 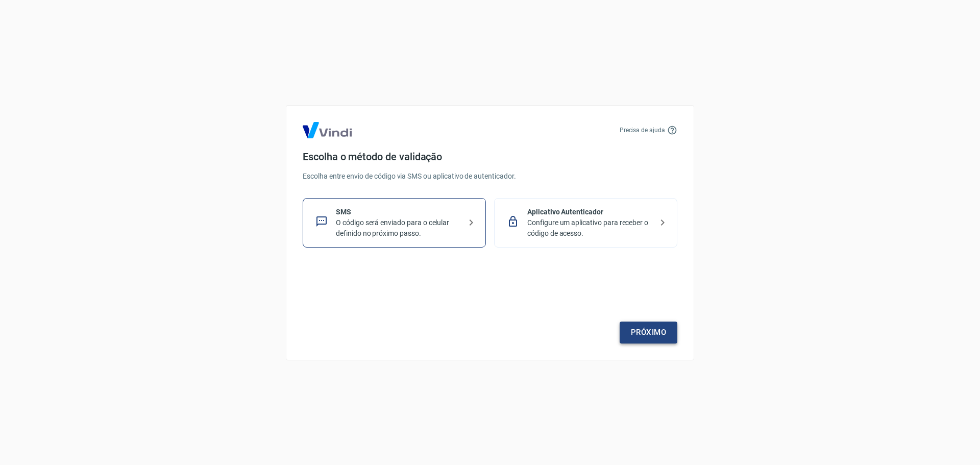 What do you see at coordinates (327, 130) in the screenshot?
I see `img: Logo Vind` at bounding box center [327, 130].